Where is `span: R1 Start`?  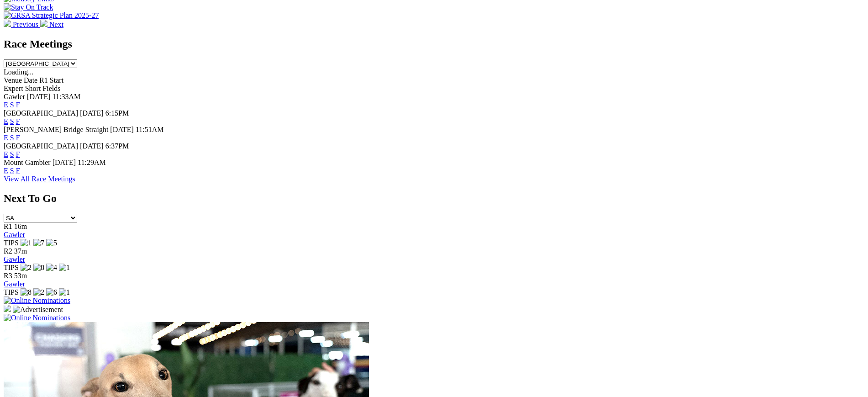
span: R1 Start is located at coordinates (51, 80).